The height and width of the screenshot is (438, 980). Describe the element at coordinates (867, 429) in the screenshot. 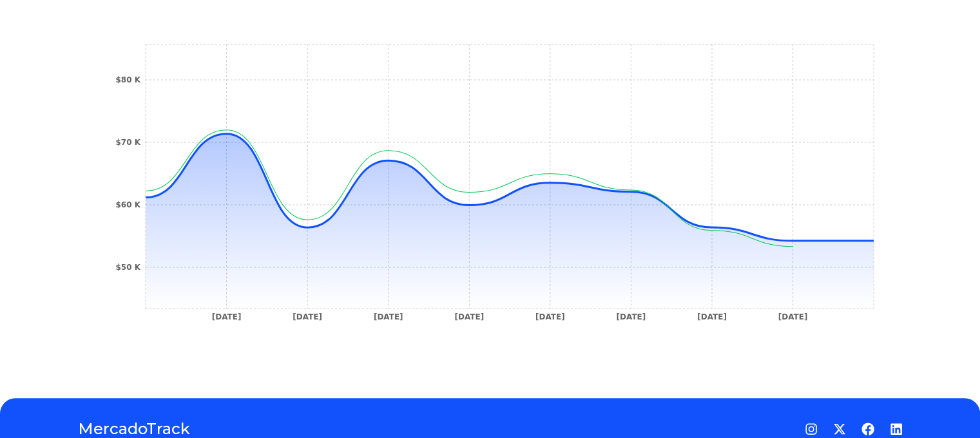

I see `a: Facebook` at that location.